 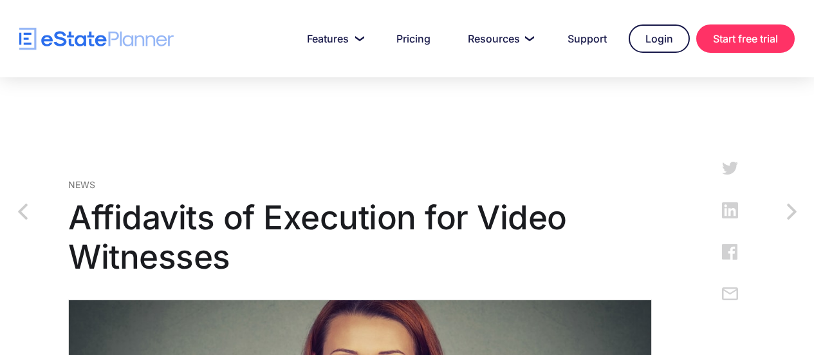 I want to click on a: Start free trial, so click(x=745, y=39).